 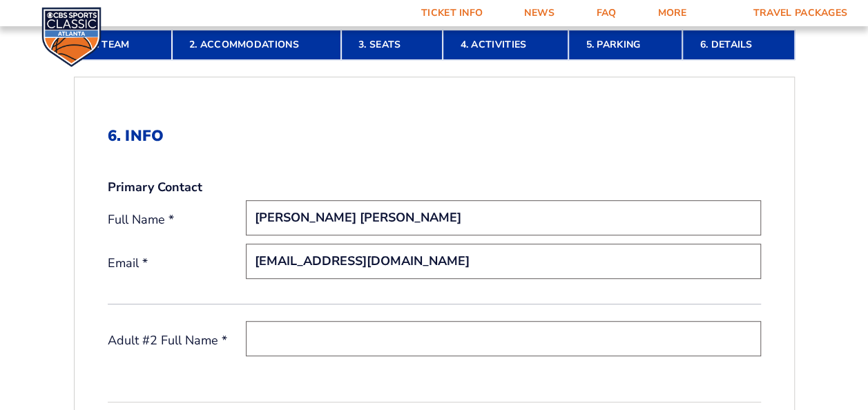 What do you see at coordinates (435, 136) in the screenshot?
I see `h2: 6. Info` at bounding box center [435, 136].